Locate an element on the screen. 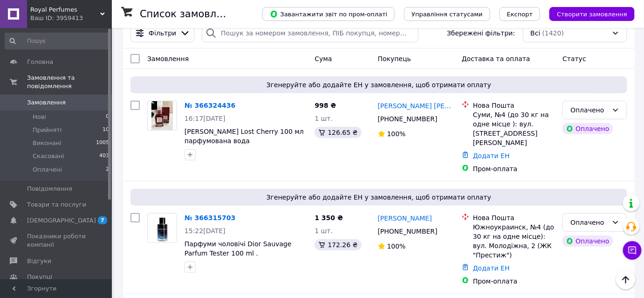  span: Покупці is located at coordinates (40, 277).